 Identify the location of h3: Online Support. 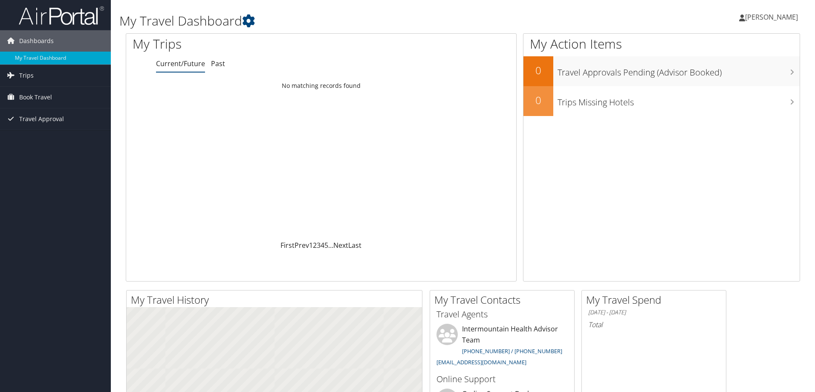
(502, 379).